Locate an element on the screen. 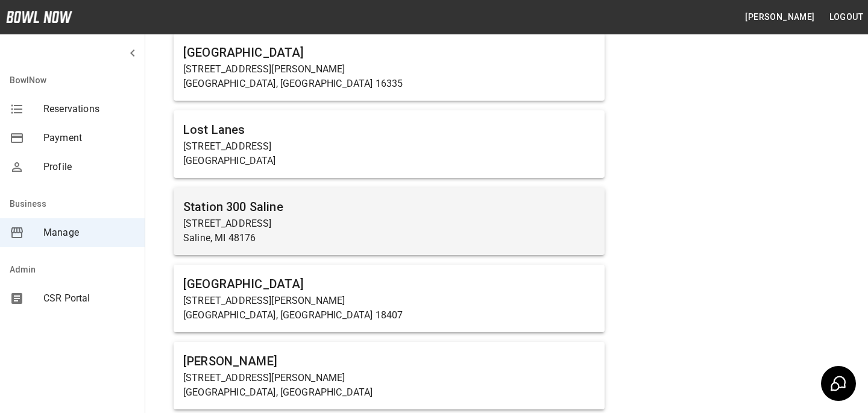  span: CSR Portal is located at coordinates (89, 298).